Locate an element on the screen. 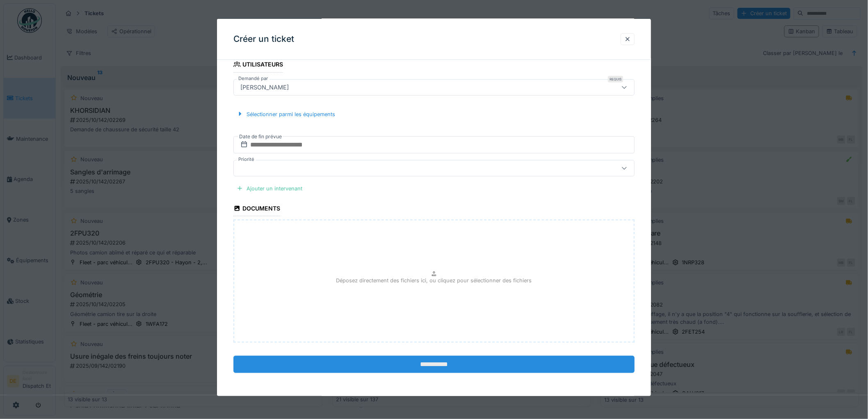  div: Sélectionner parmi les équipements is located at coordinates (286, 114).